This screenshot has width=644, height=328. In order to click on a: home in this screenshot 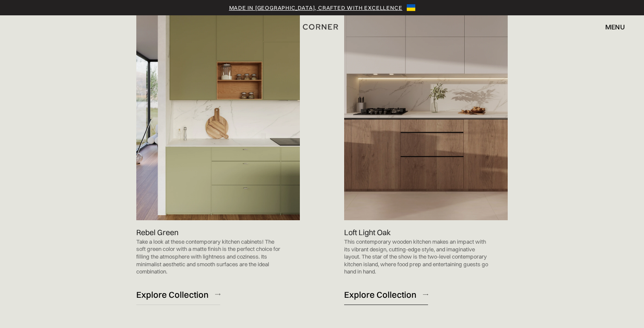, I will do `click(322, 27)`.